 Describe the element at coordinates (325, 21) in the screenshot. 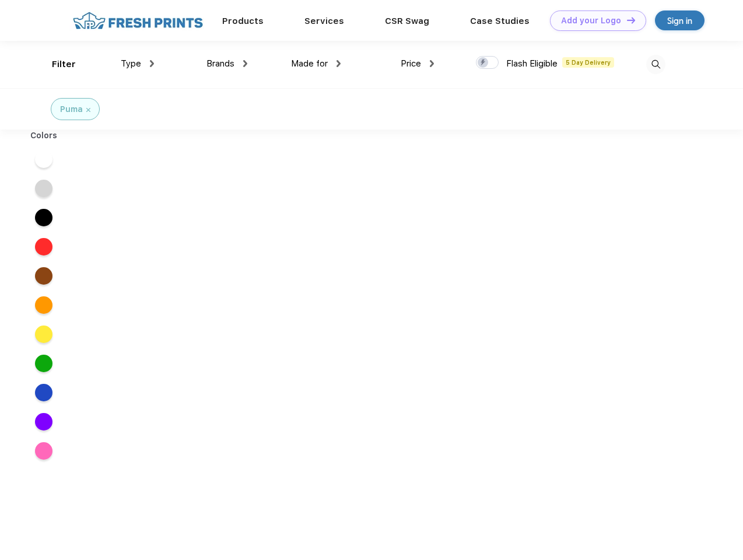

I see `a: Services` at that location.